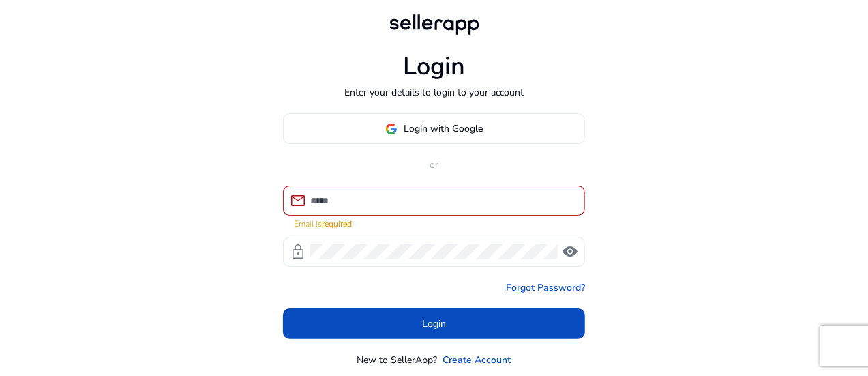  I want to click on a: Create Account, so click(477, 360).